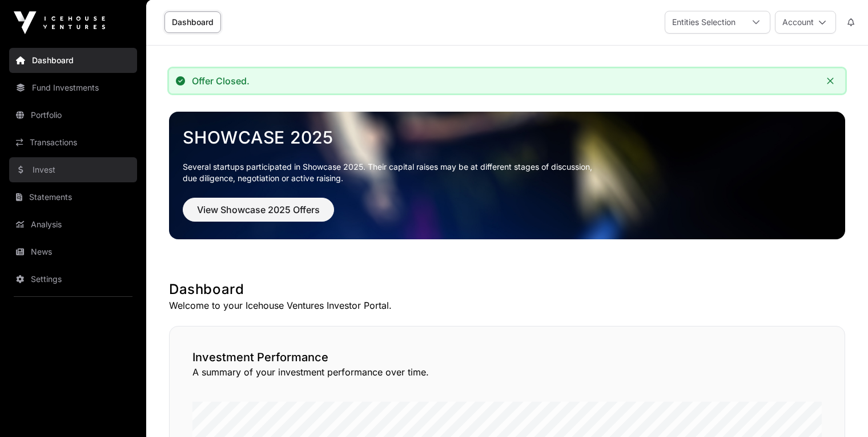 The width and height of the screenshot is (868, 437). Describe the element at coordinates (507, 176) in the screenshot. I see `img: Showcase 2025` at that location.